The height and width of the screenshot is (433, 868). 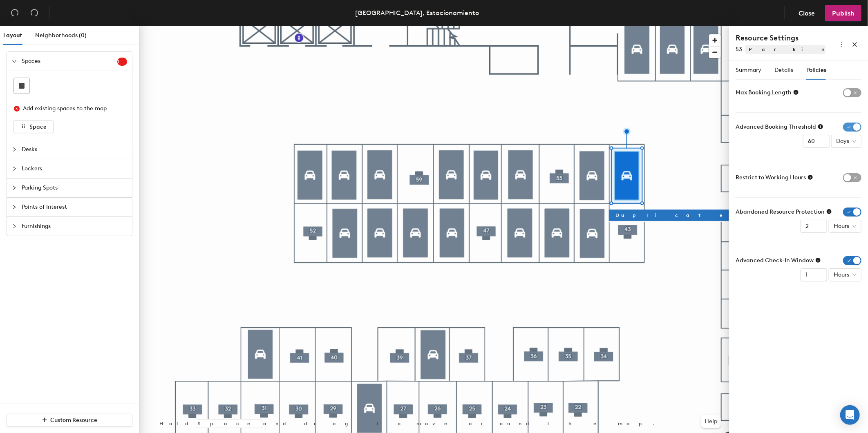 I want to click on span: Custom Resource, so click(x=74, y=420).